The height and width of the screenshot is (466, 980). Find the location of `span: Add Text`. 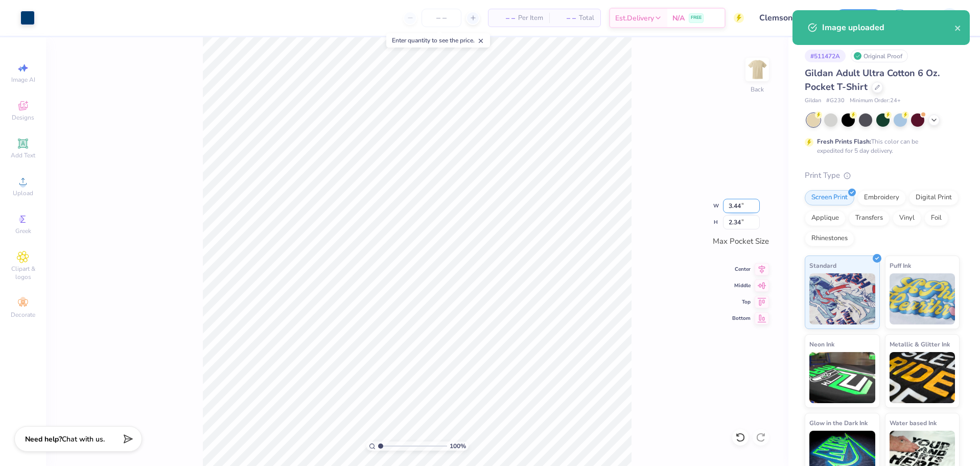

span: Add Text is located at coordinates (23, 155).